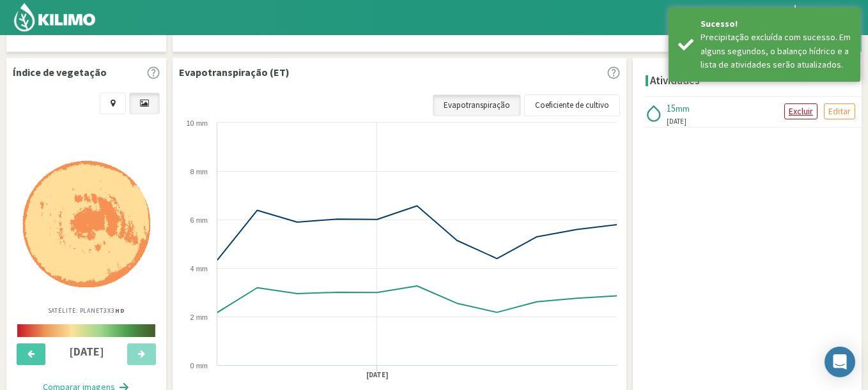 The height and width of the screenshot is (390, 868). Describe the element at coordinates (775, 24) in the screenshot. I see `div: Sucesso!` at that location.